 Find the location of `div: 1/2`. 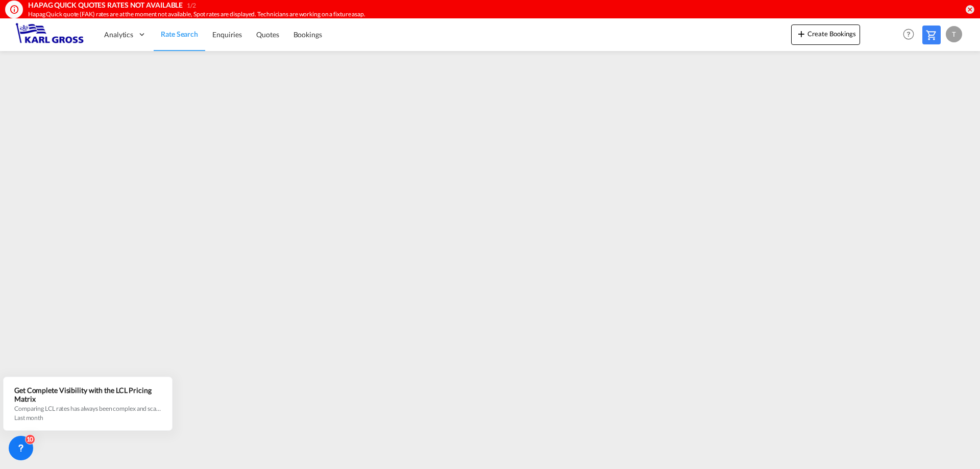

div: 1/2 is located at coordinates (191, 5).